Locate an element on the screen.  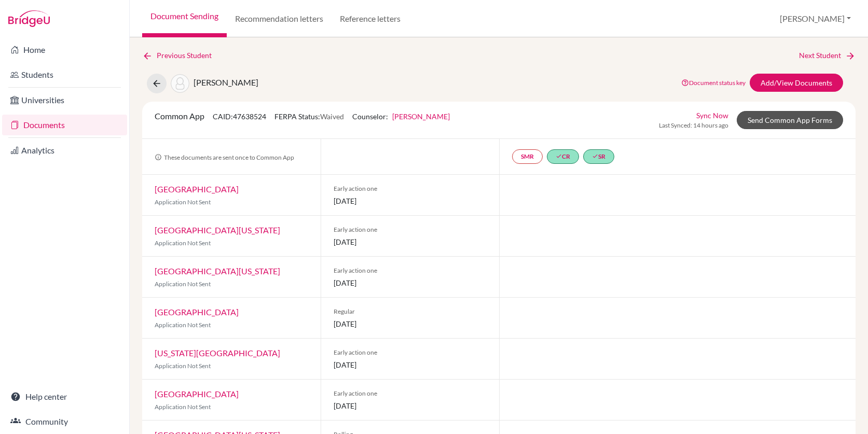
span: Last Synced: 14 hours ago is located at coordinates (694, 125).